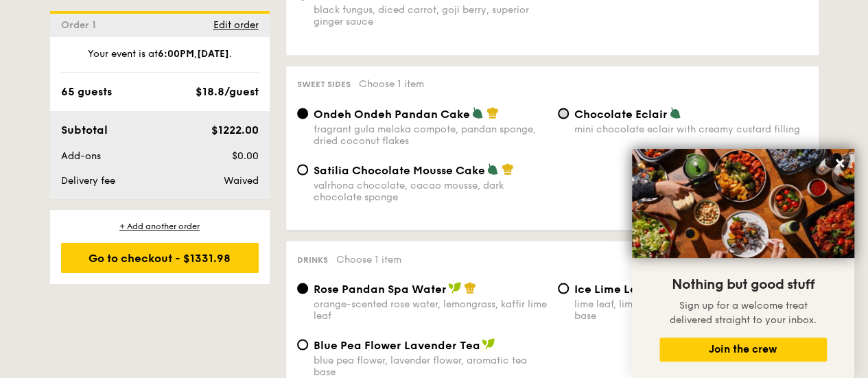  Describe the element at coordinates (244, 156) in the screenshot. I see `span: $0.00` at that location.